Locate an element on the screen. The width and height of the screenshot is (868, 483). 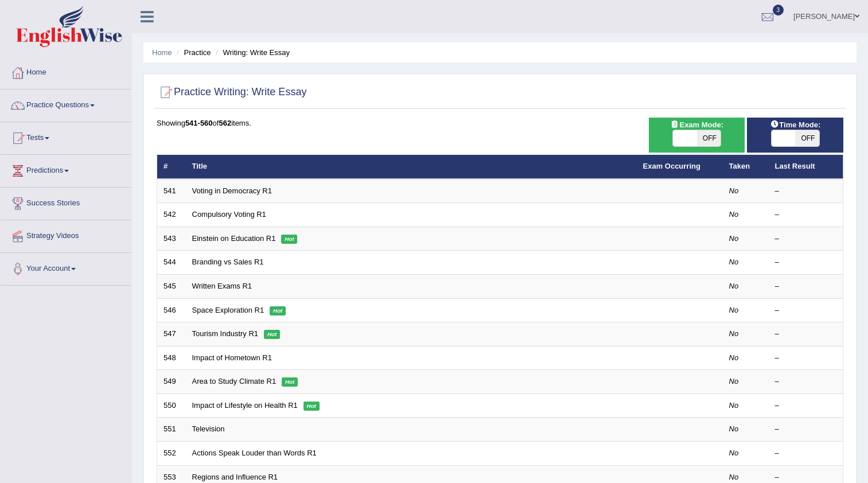
td: 546 is located at coordinates (171, 310).